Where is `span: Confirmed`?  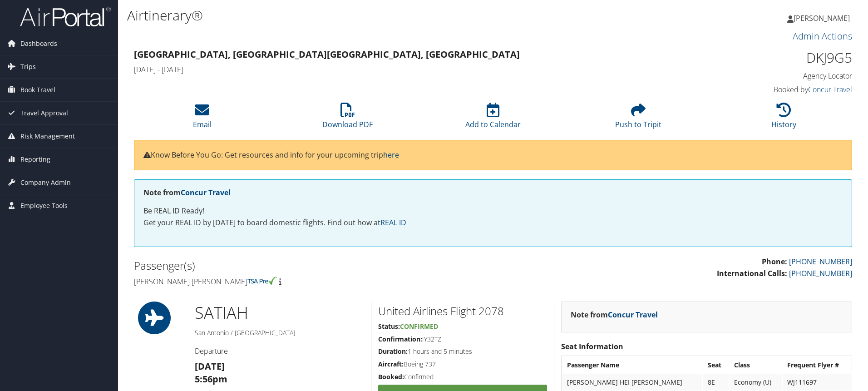
span: Confirmed is located at coordinates (419, 326).